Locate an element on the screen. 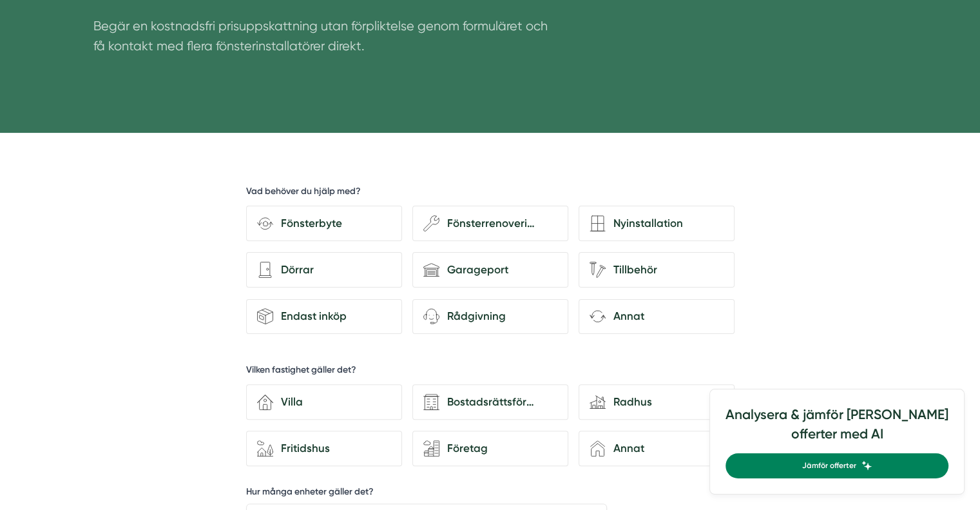 This screenshot has height=510, width=980. h5: Vad behöver du hjälp med? is located at coordinates (303, 193).